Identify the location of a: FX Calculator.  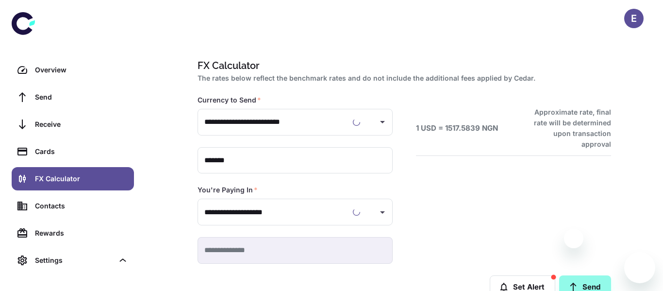
(73, 179).